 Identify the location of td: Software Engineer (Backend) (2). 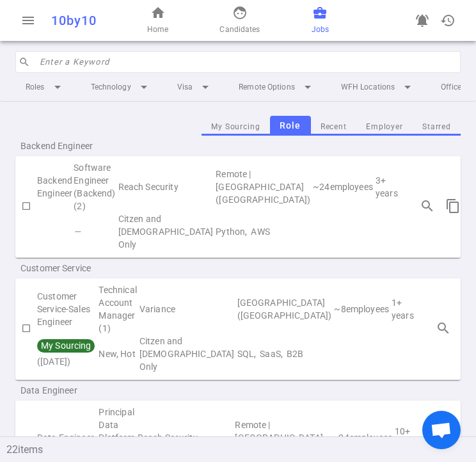
(94, 187).